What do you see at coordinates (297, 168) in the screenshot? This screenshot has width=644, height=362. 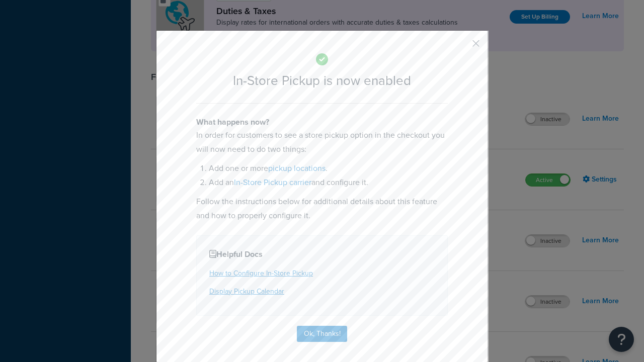 I see `a: pickup locations` at bounding box center [297, 168].